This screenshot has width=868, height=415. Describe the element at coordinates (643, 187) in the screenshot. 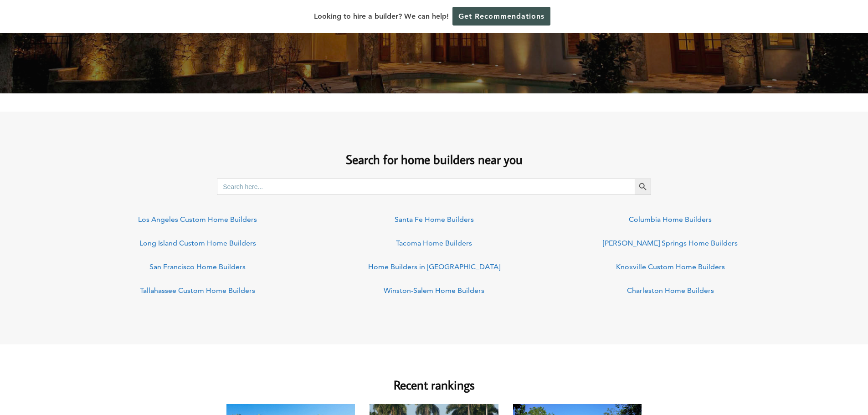

I see `svg: Search` at that location.